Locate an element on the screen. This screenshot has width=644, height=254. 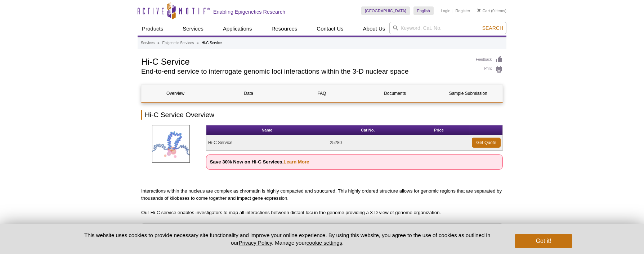
a: Get Quote is located at coordinates (486, 143).